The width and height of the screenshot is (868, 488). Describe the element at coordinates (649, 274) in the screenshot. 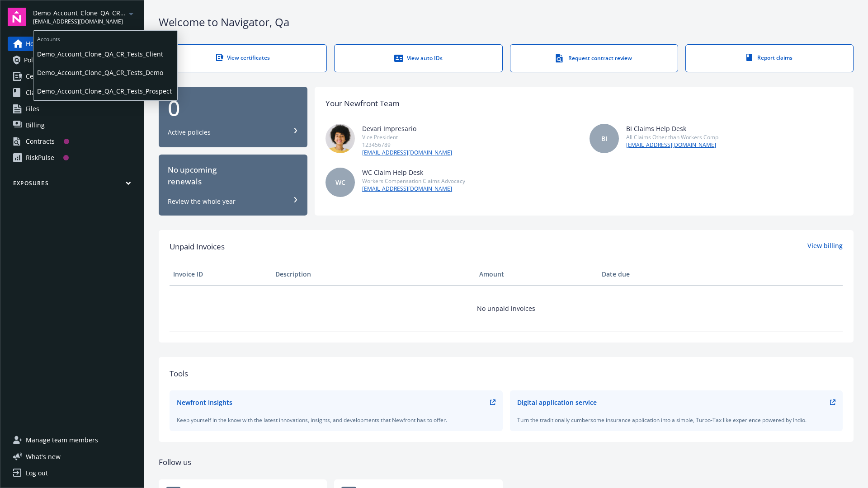

I see `th: Date due` at that location.